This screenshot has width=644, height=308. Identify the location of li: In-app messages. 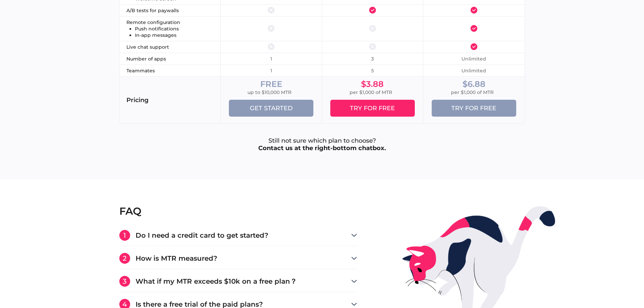
(175, 35).